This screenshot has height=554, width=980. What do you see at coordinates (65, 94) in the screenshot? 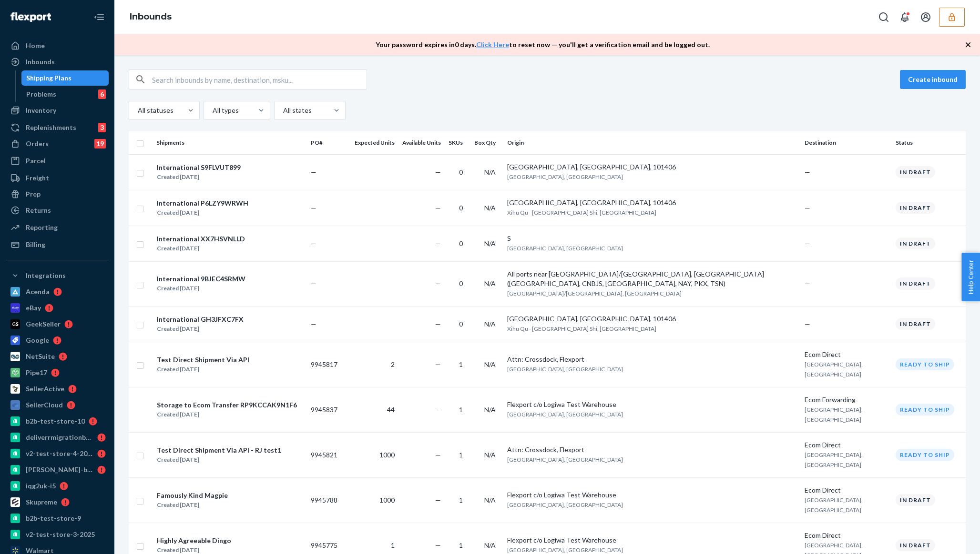
I see `a: Problems6` at bounding box center [65, 94].